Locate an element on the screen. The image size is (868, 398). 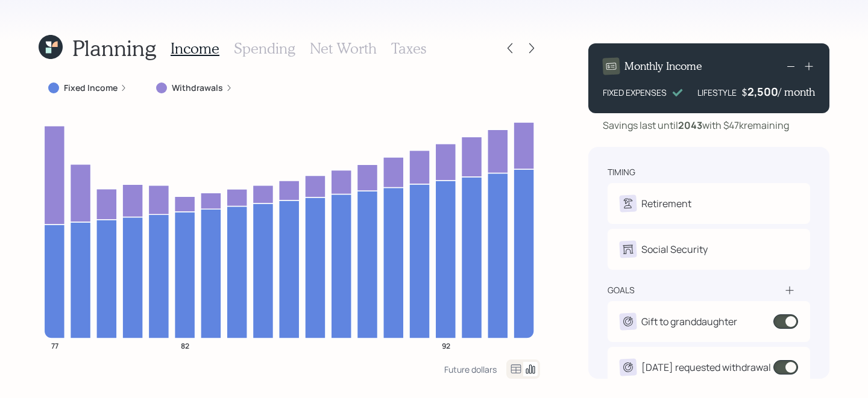
div: Future dollars is located at coordinates (471, 369).